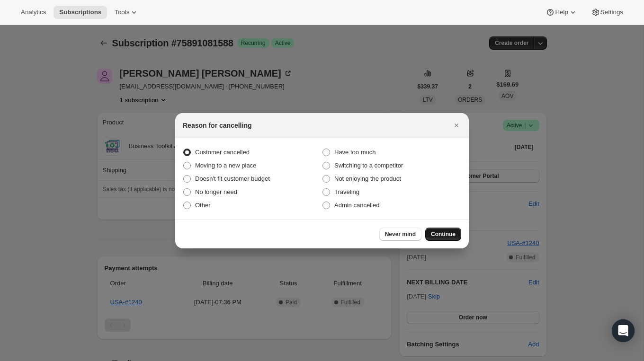  Describe the element at coordinates (122, 13) in the screenshot. I see `span: Tools` at that location.